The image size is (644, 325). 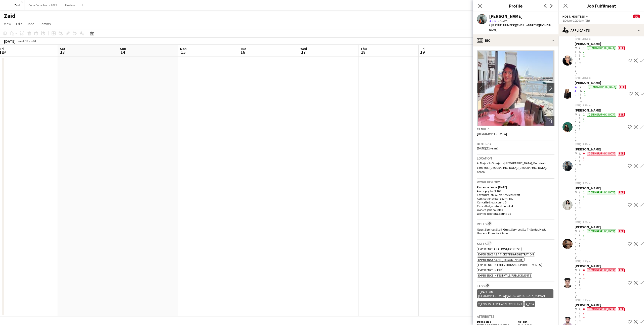 What do you see at coordinates (580, 283) in the screenshot?
I see `div: 119.5km` at bounding box center [580, 283].